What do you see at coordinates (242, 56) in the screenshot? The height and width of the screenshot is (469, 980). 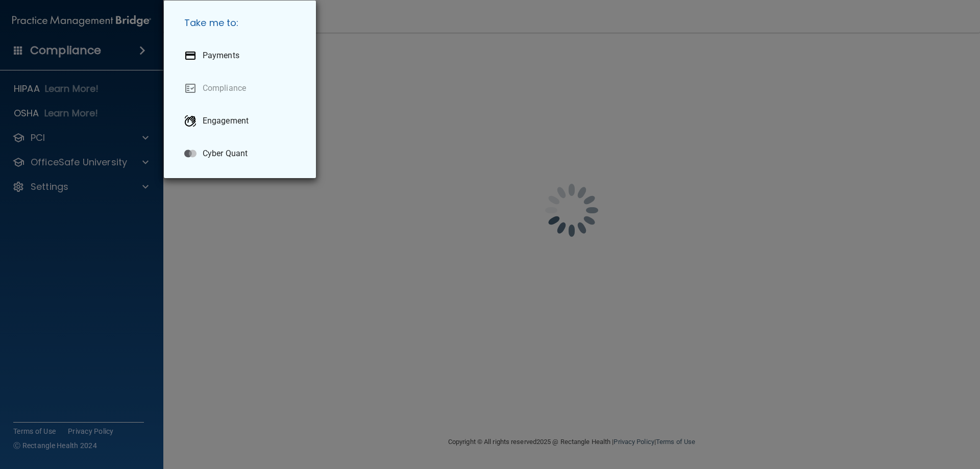 I see `a: Payments` at bounding box center [242, 56].